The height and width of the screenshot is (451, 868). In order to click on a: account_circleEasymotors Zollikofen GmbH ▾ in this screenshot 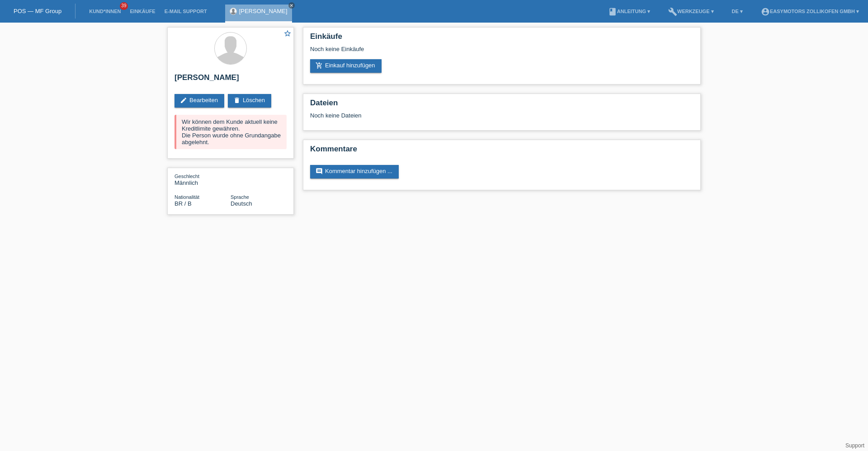, I will do `click(810, 11)`.